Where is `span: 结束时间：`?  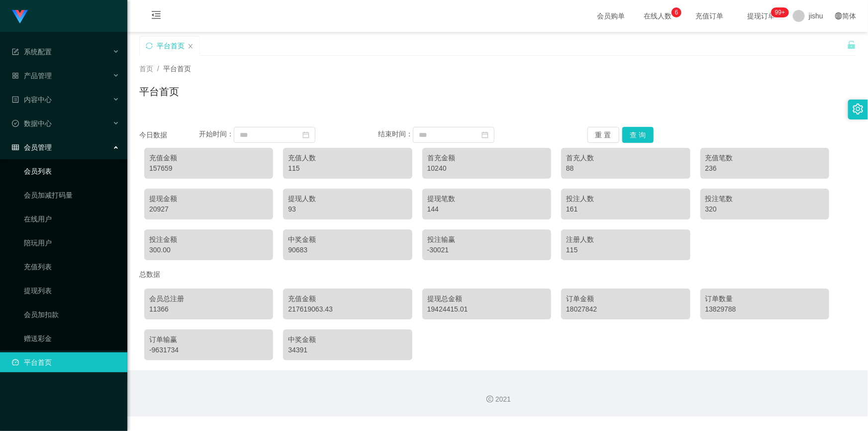
span: 结束时间： is located at coordinates (395, 135).